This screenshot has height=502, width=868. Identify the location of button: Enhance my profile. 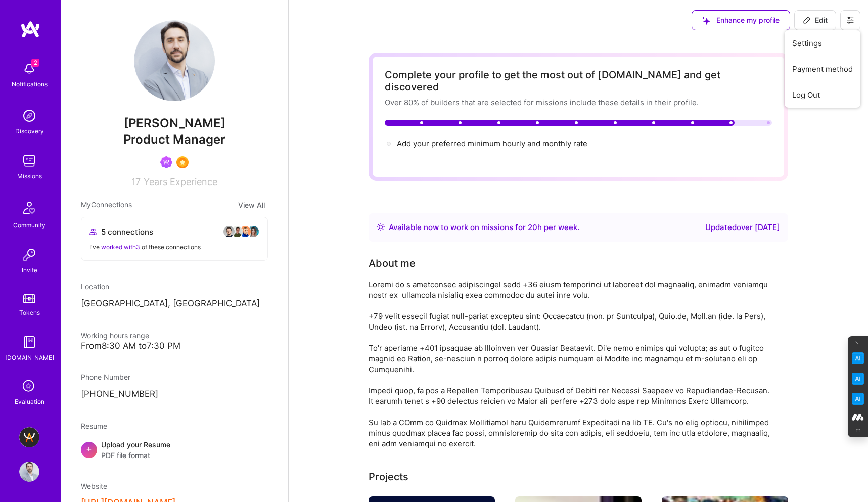
(741, 20).